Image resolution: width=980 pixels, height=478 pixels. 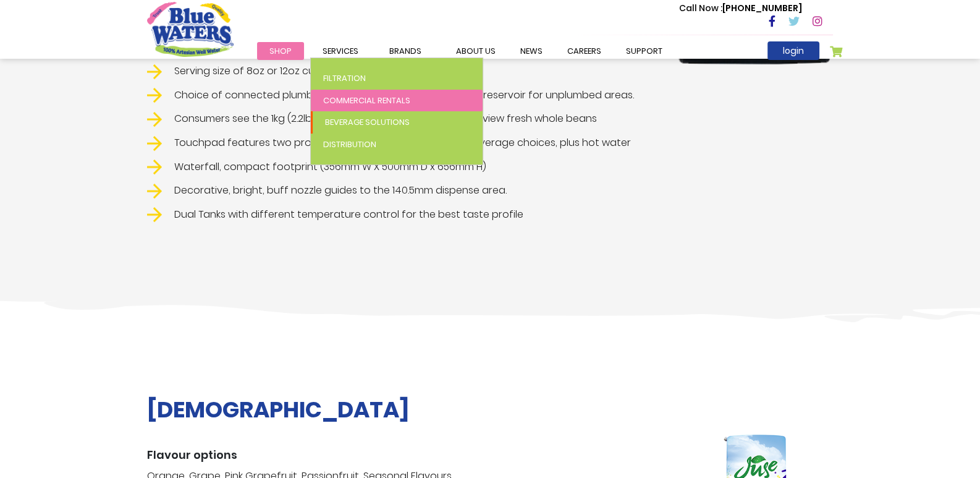 What do you see at coordinates (367, 100) in the screenshot?
I see `span: Commercial Rentals` at bounding box center [367, 100].